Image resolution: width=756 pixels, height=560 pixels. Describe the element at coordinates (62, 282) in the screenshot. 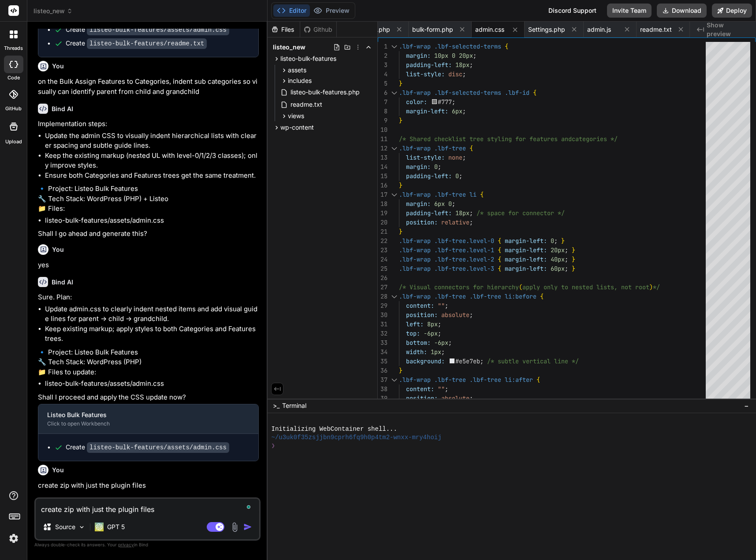

I see `h6: Bind AI` at that location.